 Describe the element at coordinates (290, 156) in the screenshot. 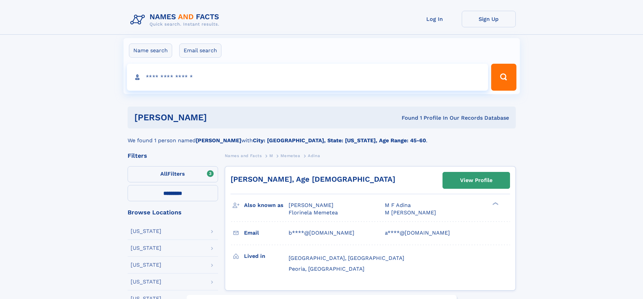

I see `span: Memetea` at that location.